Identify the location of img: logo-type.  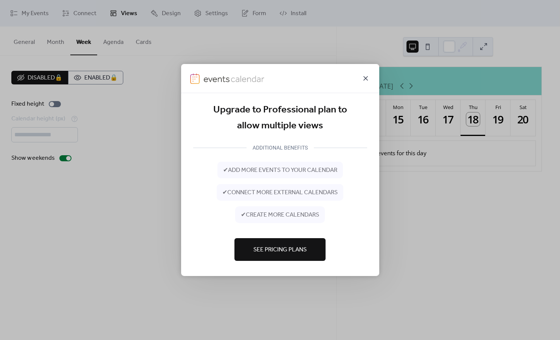
(234, 79).